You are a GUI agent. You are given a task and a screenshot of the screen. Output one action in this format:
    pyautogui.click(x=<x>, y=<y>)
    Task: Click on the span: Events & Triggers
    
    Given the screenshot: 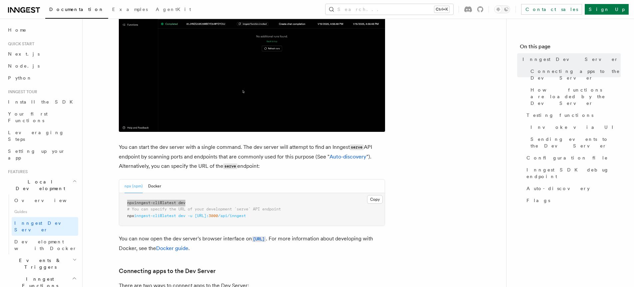 What is the action you would take?
    pyautogui.click(x=39, y=264)
    